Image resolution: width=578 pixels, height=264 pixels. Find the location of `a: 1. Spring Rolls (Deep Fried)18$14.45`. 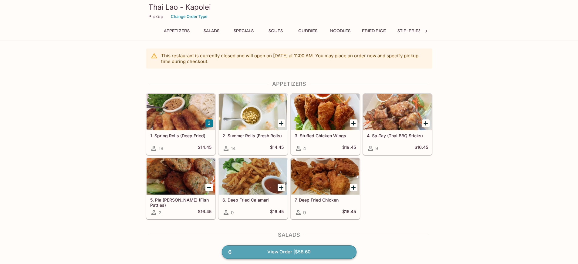

a: 1. Spring Rolls (Deep Fried)18$14.45 is located at coordinates (181, 124).